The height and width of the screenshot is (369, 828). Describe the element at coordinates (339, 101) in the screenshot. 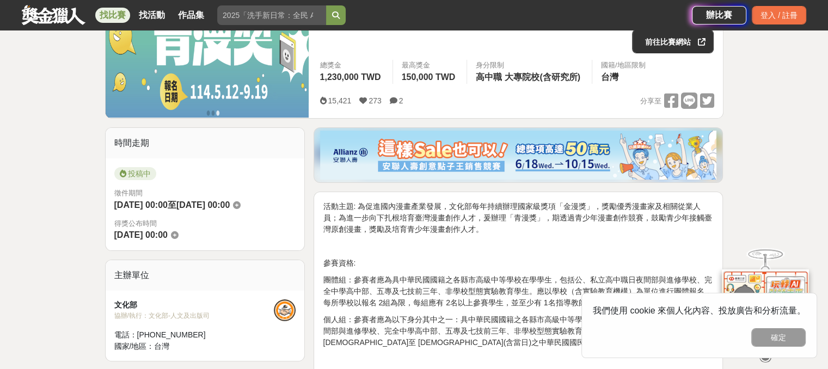

I see `span: 15,421` at that location.